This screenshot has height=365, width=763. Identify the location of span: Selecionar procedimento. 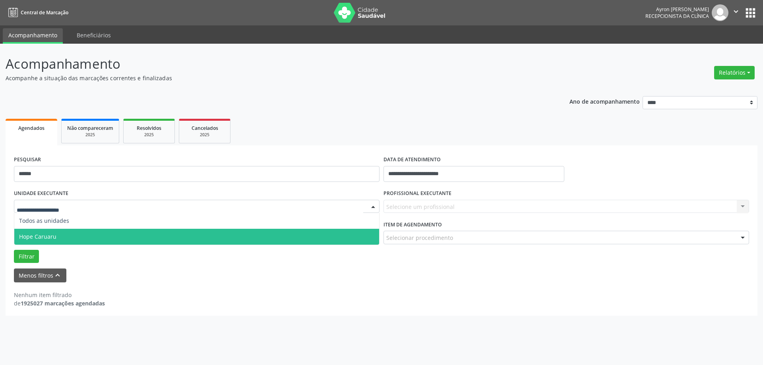
(420, 238).